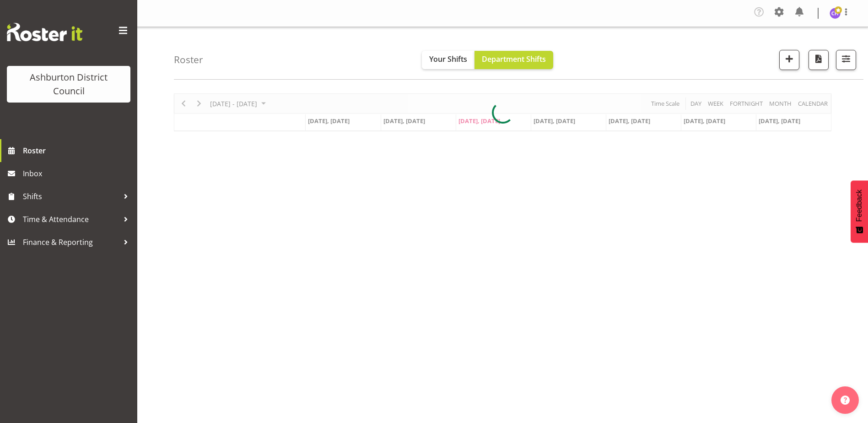  What do you see at coordinates (860, 206) in the screenshot?
I see `span: Feedback` at bounding box center [860, 206].